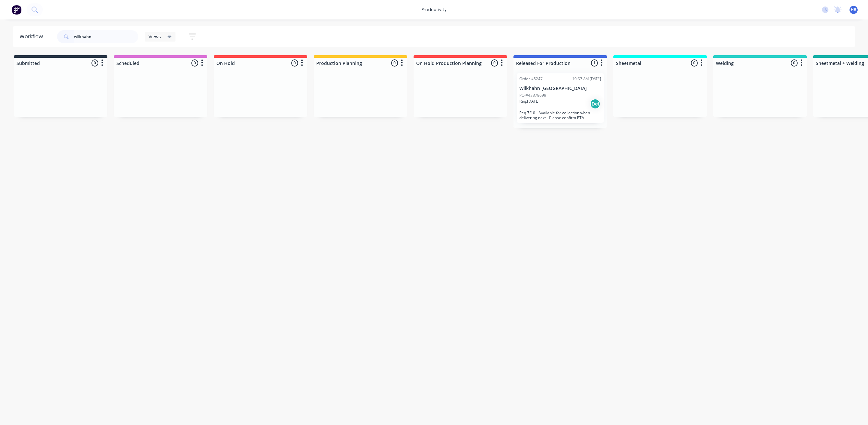  Describe the element at coordinates (531, 79) in the screenshot. I see `div: Order #8247` at that location.